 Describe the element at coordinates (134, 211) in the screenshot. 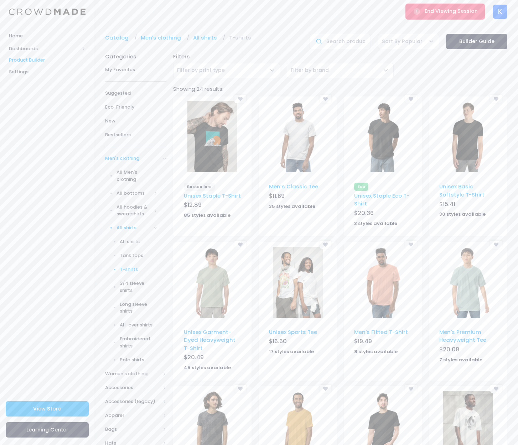

I see `span: All hoodies & sweatshirts` at that location.